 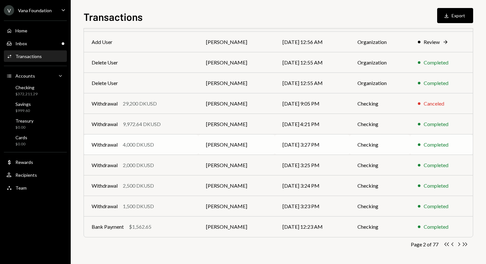 What do you see at coordinates (113, 17) in the screenshot?
I see `h1: Transactions` at bounding box center [113, 17].